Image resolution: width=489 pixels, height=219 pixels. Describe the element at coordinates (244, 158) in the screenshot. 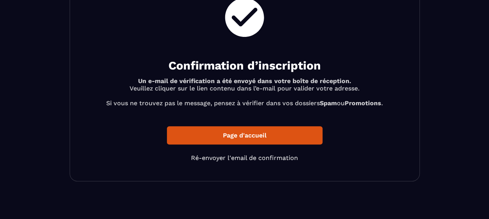

I see `a: Ré-envoyer l'email de confirmation` at that location.